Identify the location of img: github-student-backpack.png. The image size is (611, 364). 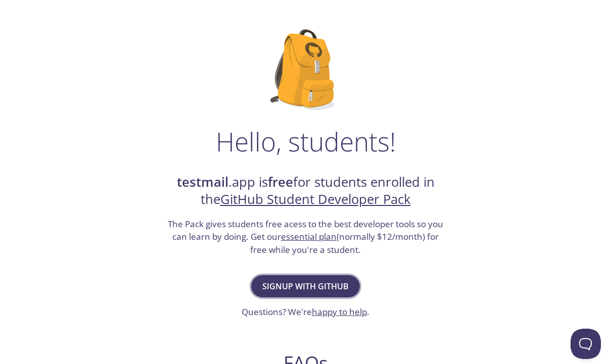
(305, 70).